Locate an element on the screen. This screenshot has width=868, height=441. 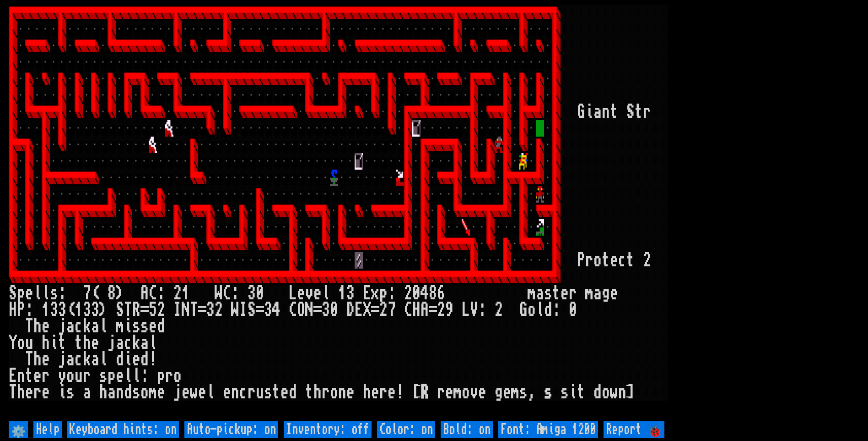
div: 0 is located at coordinates (416, 293).